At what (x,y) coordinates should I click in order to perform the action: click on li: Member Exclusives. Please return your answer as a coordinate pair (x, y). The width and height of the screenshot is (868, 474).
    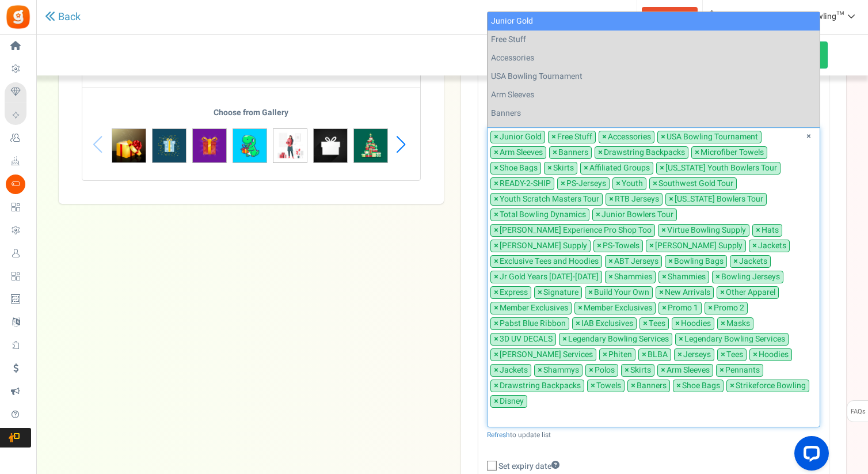
    Looking at the image, I should click on (531, 308).